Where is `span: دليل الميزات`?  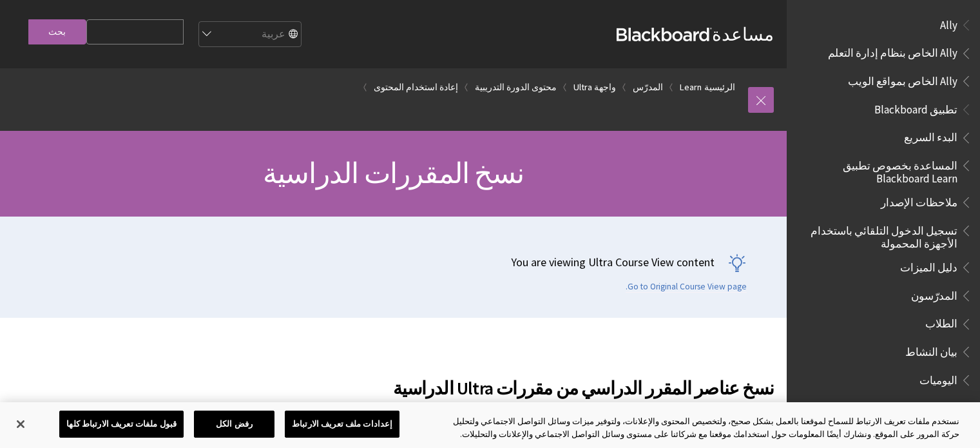 span: دليل الميزات is located at coordinates (929, 265).